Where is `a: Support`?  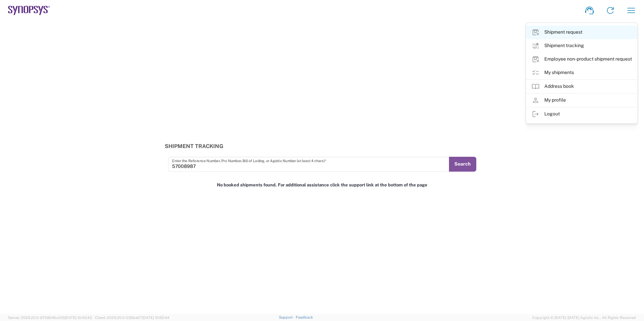 a: Support is located at coordinates (288, 318).